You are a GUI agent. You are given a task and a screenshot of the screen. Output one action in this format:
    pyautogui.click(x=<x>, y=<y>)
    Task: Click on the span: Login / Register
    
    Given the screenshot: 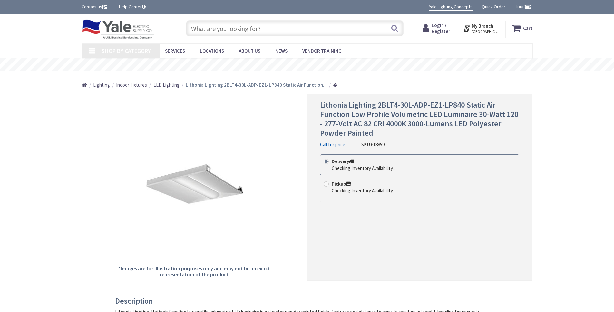 What is the action you would take?
    pyautogui.click(x=441, y=28)
    